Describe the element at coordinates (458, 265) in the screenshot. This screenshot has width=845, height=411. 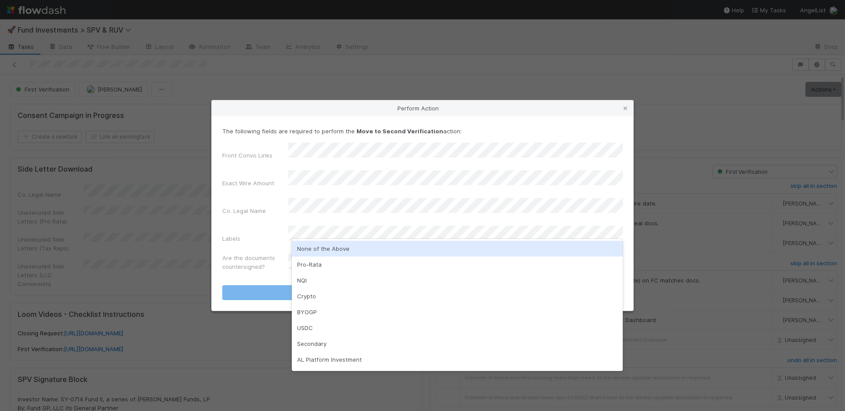
I see `div: Pro-Rata` at that location.